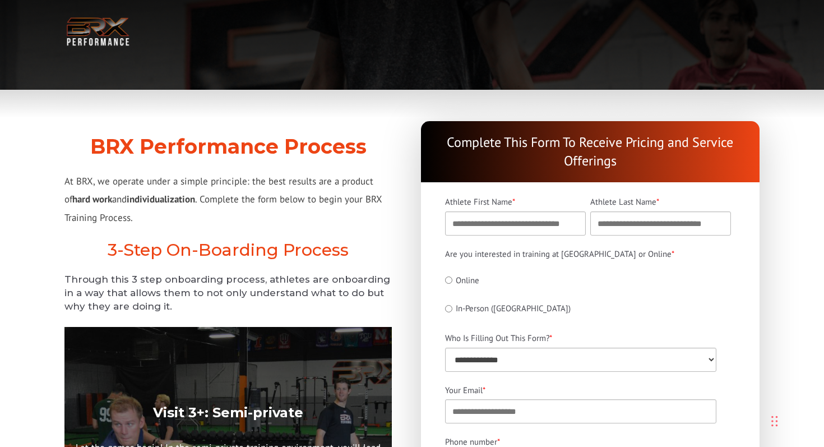  What do you see at coordinates (497, 338) in the screenshot?
I see `span: Who Is Filling Out This Form?` at bounding box center [497, 338].